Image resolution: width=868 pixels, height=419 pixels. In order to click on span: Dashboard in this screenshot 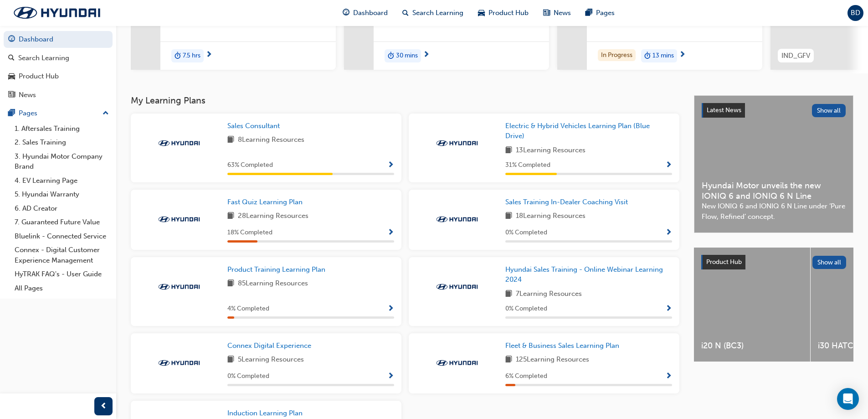, I will do `click(370, 12)`.